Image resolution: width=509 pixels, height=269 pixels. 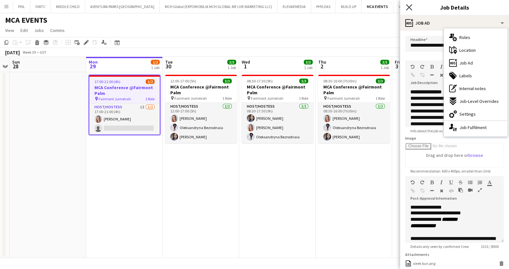 I want to click on button: ELEVAR MEDIA, so click(x=294, y=6).